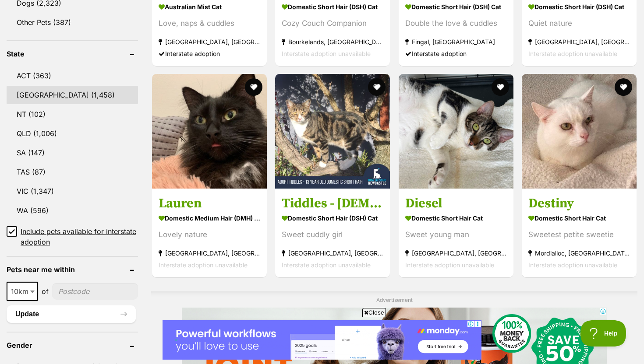  What do you see at coordinates (333, 235) in the screenshot?
I see `div: Sweet cuddly girl` at bounding box center [333, 235].